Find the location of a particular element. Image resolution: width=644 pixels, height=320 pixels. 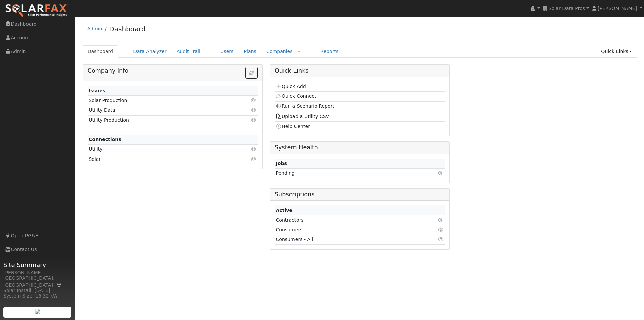

td: Consumers - All is located at coordinates (345, 239).